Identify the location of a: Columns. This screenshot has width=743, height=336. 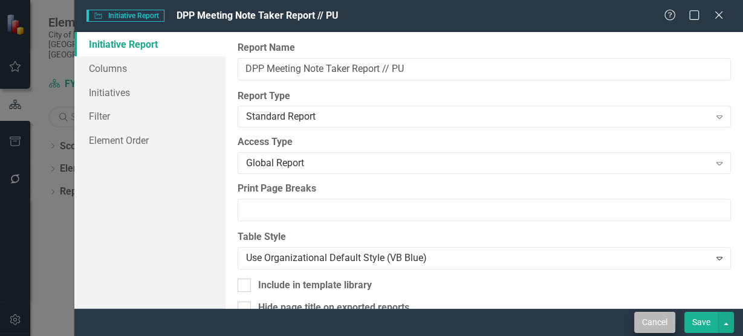
(150, 68).